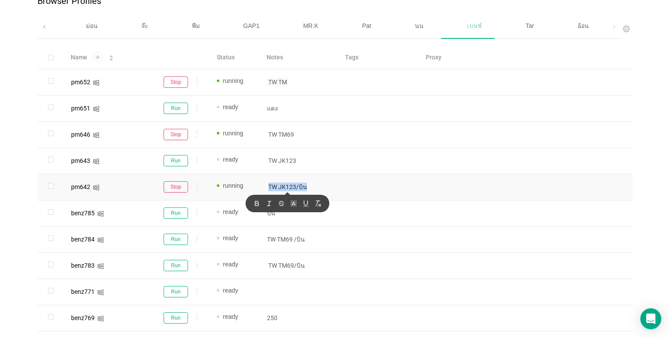  I want to click on div: pm642, so click(81, 187).